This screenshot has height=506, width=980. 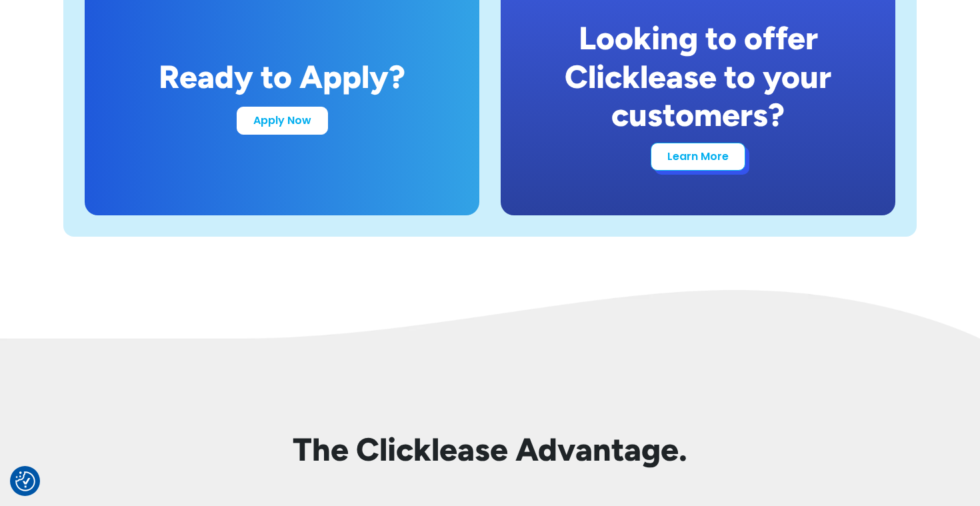 What do you see at coordinates (698, 156) in the screenshot?
I see `a: Learn More` at bounding box center [698, 156].